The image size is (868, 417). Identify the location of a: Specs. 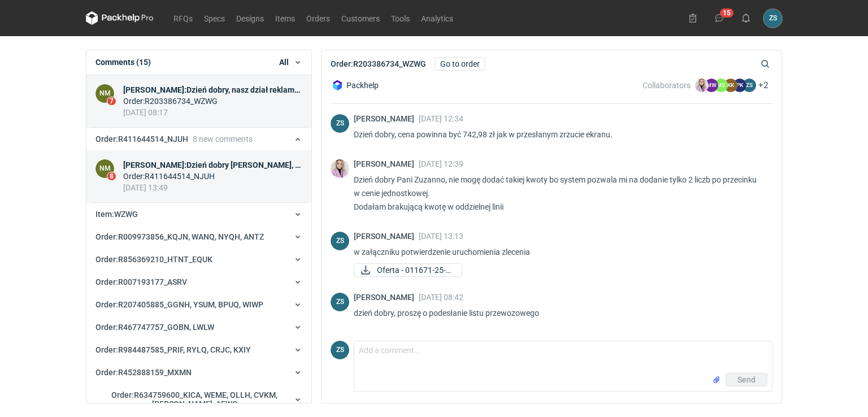
(214, 18).